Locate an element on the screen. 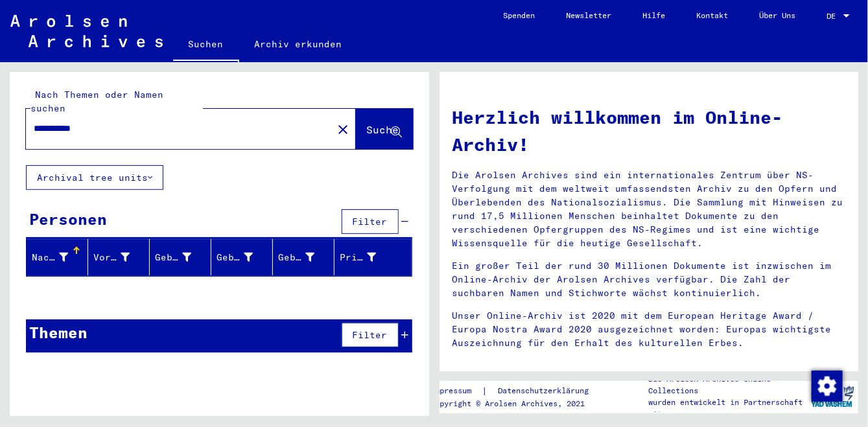 The width and height of the screenshot is (868, 427). img: Arolsen_neg.svg is located at coordinates (86, 31).